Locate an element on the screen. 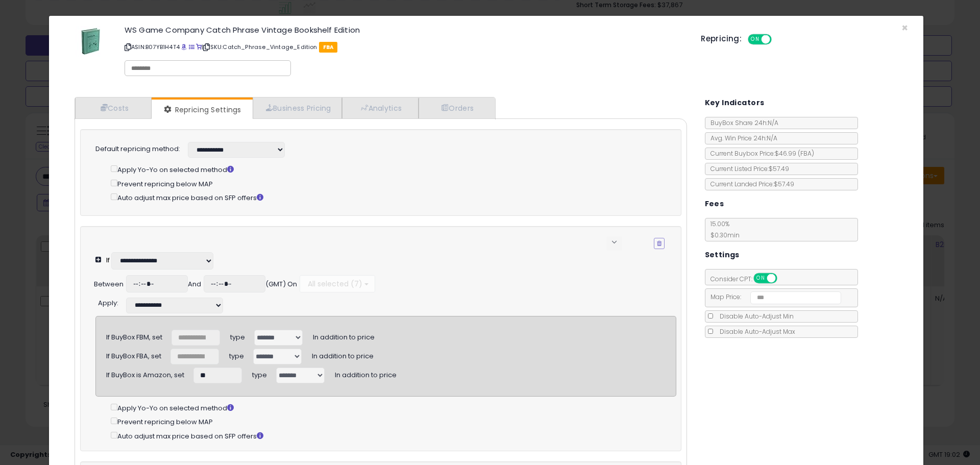 The height and width of the screenshot is (465, 980). i: Remove Condition is located at coordinates (659, 244).